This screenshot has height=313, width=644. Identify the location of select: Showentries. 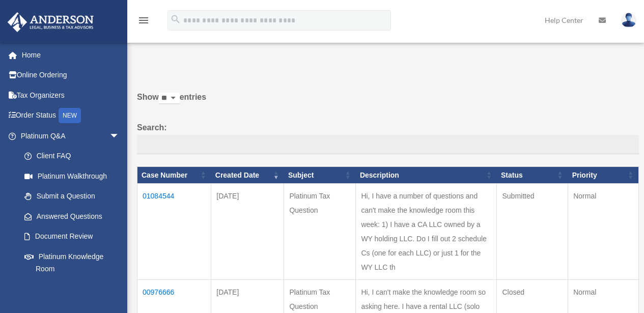
(169, 98).